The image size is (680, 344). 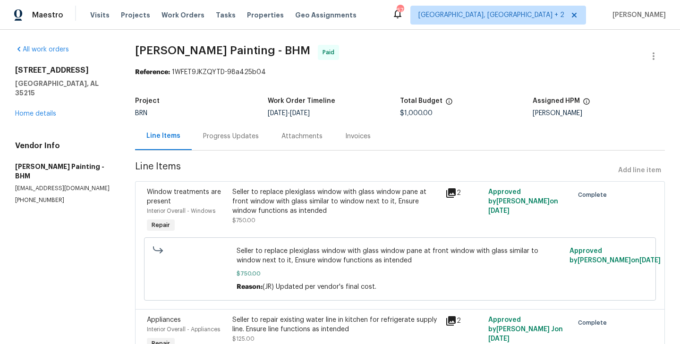 I want to click on span: Projects, so click(x=136, y=15).